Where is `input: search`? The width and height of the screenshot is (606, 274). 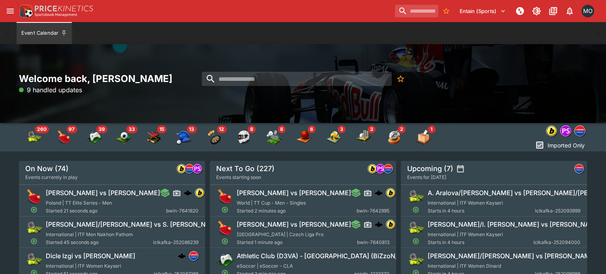 input: search is located at coordinates (417, 11).